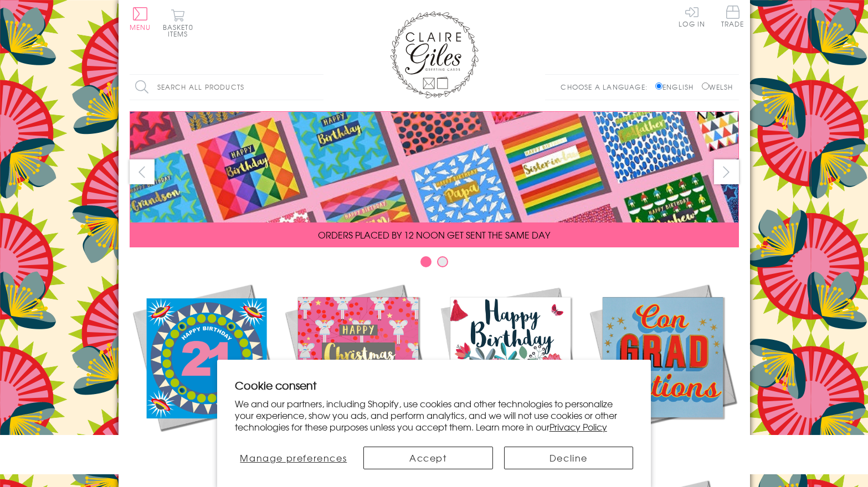 This screenshot has height=487, width=868. What do you see at coordinates (318, 87) in the screenshot?
I see `input: Search` at bounding box center [318, 87].